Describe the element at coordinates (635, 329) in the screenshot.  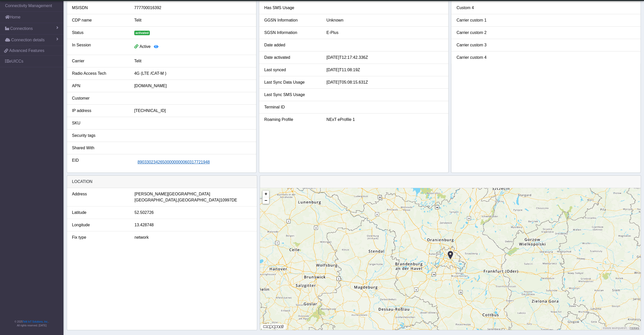
I see `a: Terms` at that location.